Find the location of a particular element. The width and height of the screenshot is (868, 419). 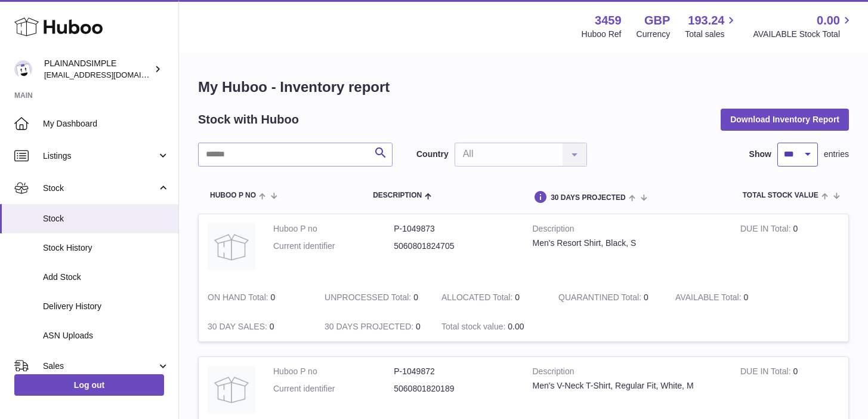

span: My Dashboard is located at coordinates (106, 124).